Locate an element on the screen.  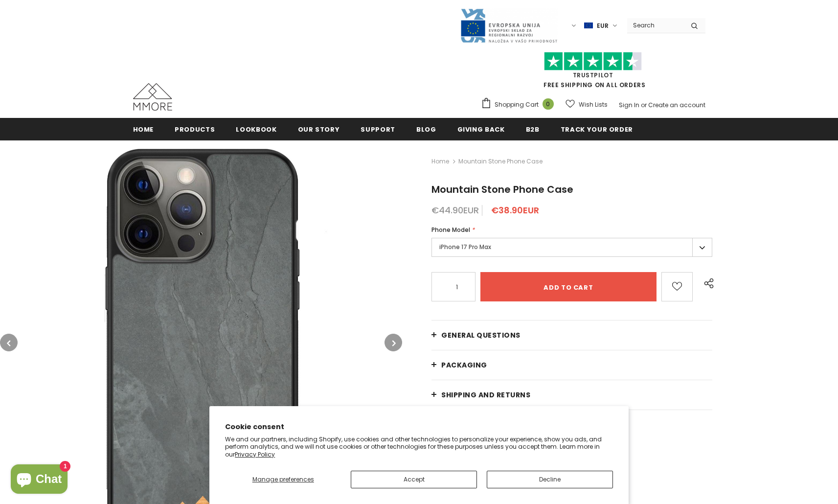
span: Shipping and returns is located at coordinates (486, 394).